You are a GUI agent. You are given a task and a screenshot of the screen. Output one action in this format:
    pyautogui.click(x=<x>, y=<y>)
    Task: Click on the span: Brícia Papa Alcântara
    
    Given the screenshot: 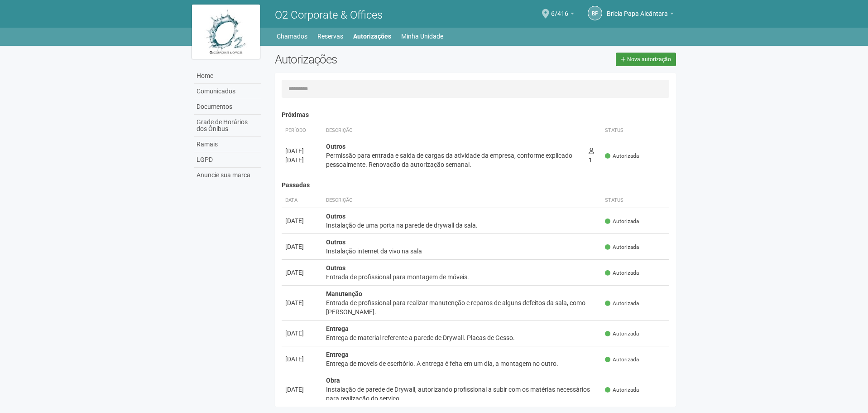 What is the action you would take?
    pyautogui.click(x=637, y=9)
    